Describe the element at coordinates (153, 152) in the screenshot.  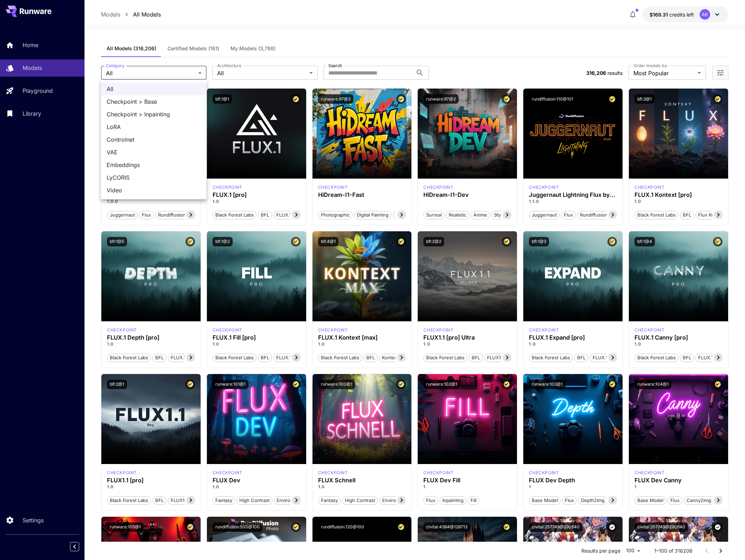
I see `span: VAE` at that location.